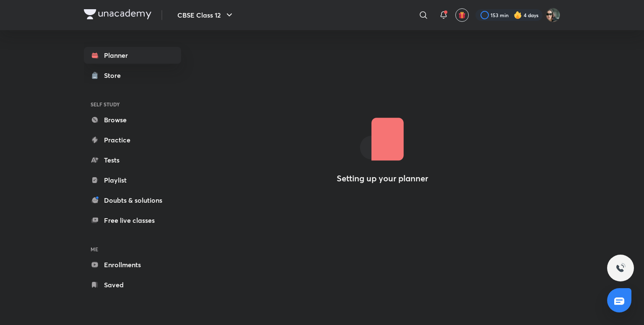 The width and height of the screenshot is (644, 325). Describe the element at coordinates (118, 14) in the screenshot. I see `img: Company Logo` at that location.